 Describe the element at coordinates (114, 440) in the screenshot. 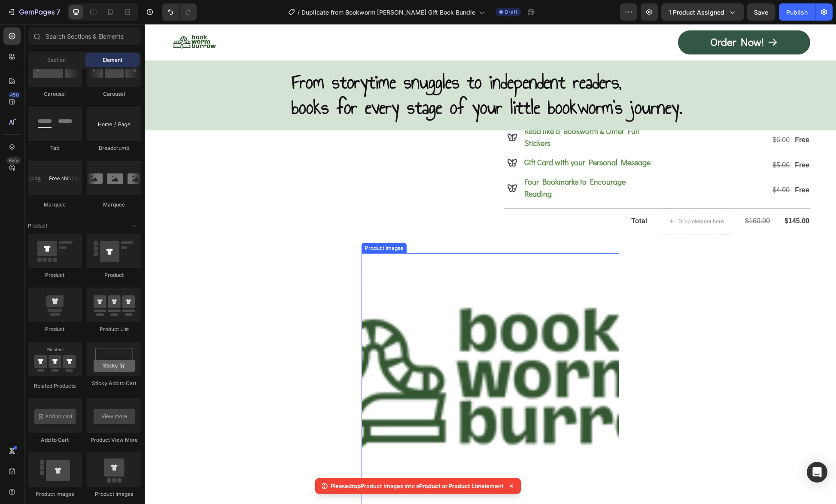

I see `div: Product View More` at that location.